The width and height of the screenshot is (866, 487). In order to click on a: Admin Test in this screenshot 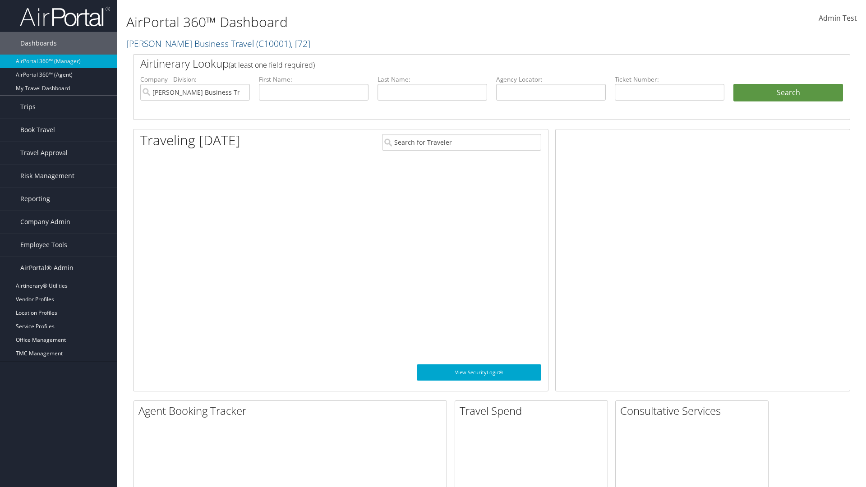, I will do `click(837, 18)`.